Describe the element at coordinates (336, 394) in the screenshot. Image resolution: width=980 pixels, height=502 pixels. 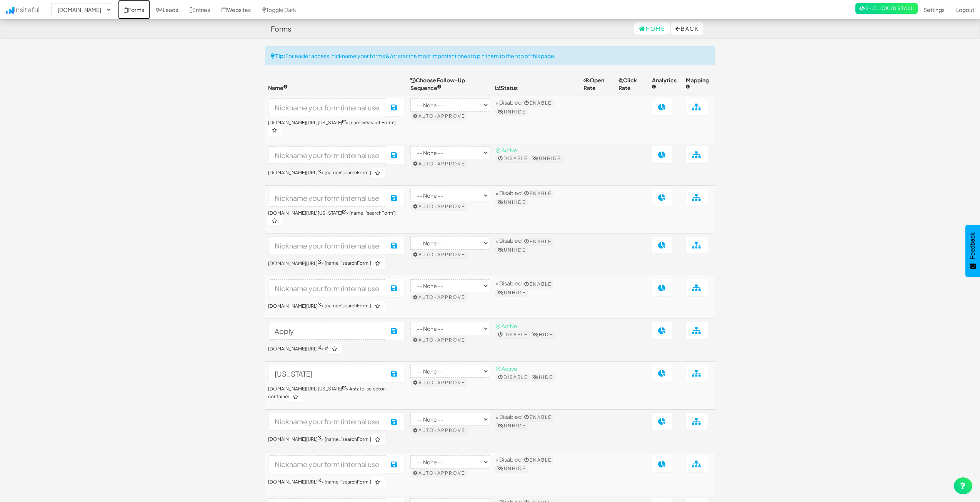
I see `h6: > #state-selector-container` at that location.